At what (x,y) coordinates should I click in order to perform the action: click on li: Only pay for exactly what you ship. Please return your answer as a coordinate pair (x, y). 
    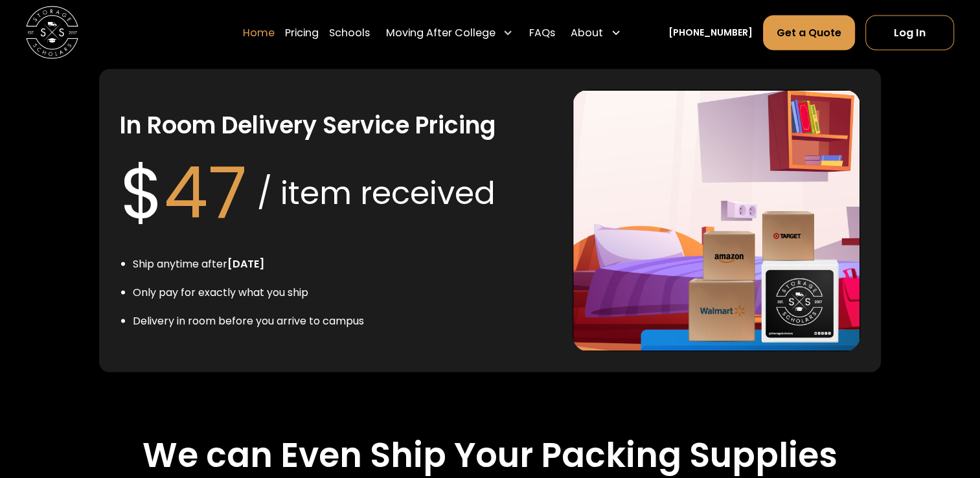
    Looking at the image, I should click on (248, 292).